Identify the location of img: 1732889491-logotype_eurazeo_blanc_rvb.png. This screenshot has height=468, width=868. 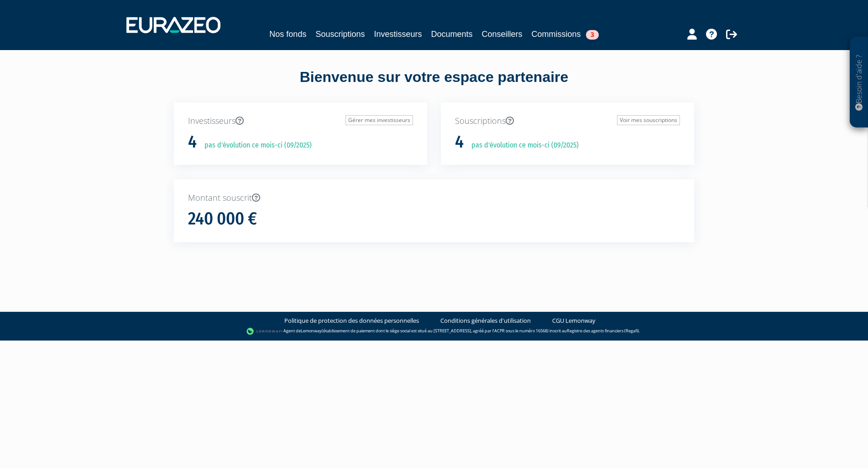
(173, 25).